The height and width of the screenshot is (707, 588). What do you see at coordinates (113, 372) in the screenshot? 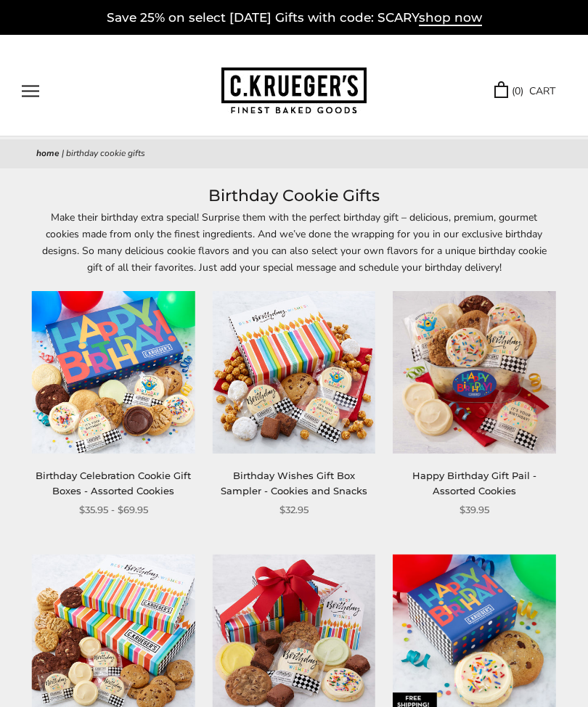
I see `img: Birthday Celebration Cookie Gift Boxes - Assorted Cookies` at bounding box center [113, 372].